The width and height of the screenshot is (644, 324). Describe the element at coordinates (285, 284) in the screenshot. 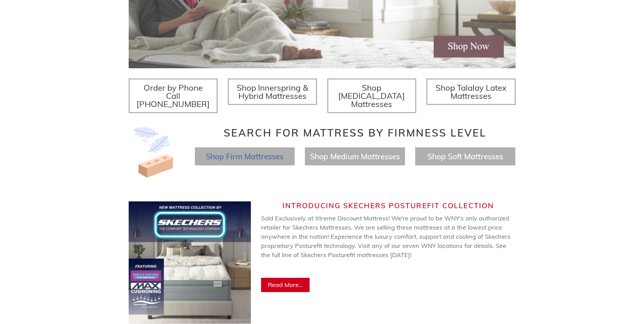

I see `span: Read More...` at that location.